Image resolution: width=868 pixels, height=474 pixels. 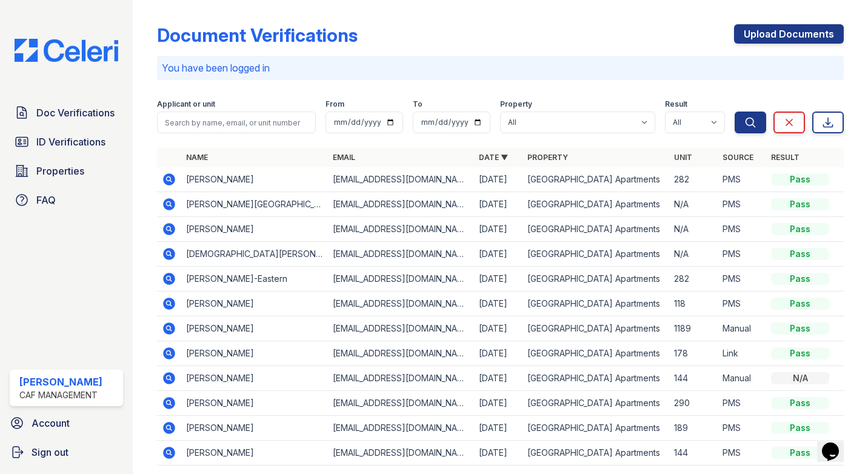 I want to click on span: Account, so click(x=50, y=423).